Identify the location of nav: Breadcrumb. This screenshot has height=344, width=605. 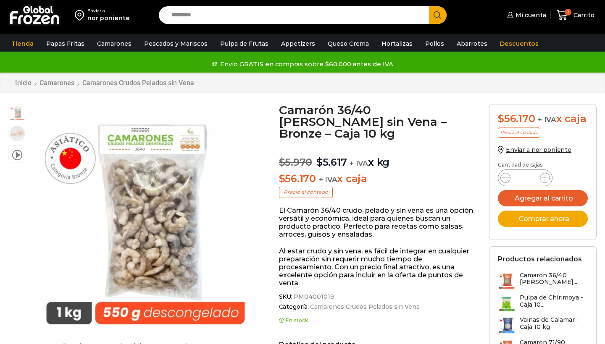
(105, 83).